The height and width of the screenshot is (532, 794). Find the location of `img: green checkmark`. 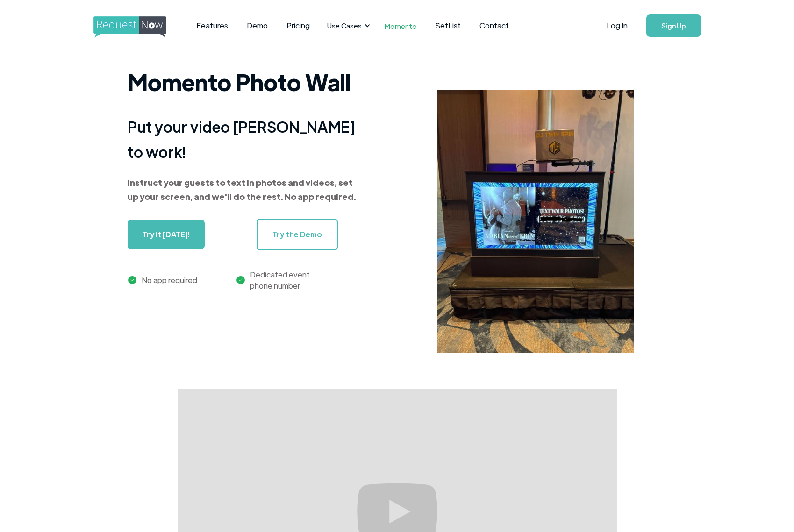

img: green checkmark is located at coordinates (240, 280).